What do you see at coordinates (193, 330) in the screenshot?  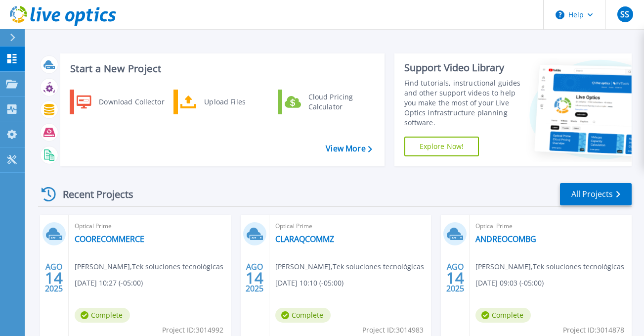 I see `span: Project ID: 3014992` at bounding box center [193, 330].